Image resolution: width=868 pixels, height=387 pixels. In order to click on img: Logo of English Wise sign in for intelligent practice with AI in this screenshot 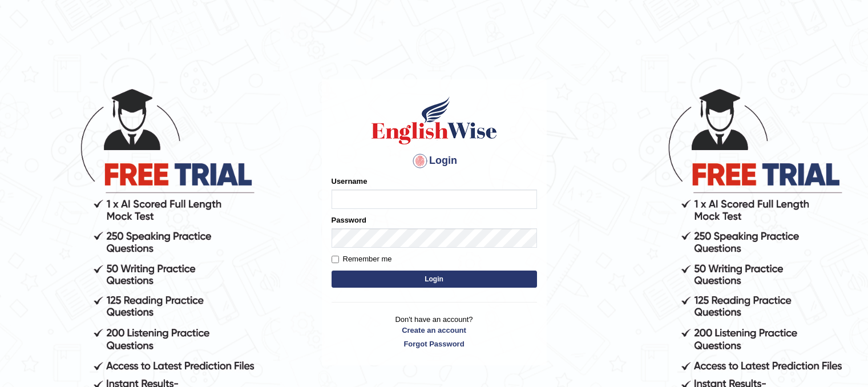, I will do `click(434, 120)`.